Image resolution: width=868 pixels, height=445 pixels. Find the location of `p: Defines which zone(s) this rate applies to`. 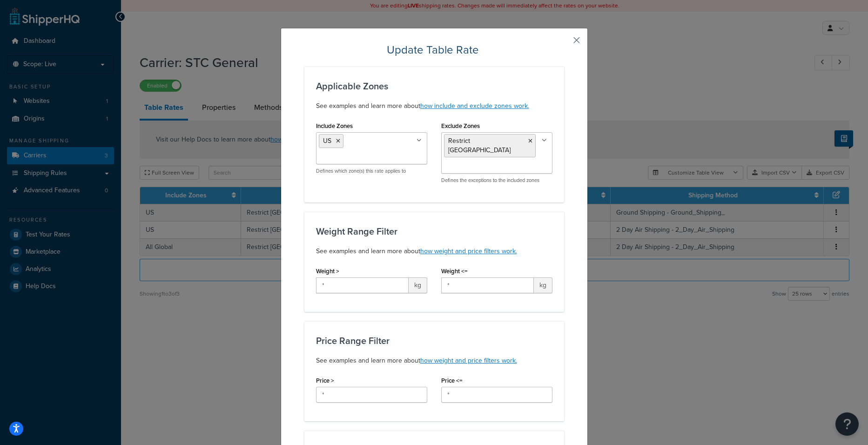

p: Defines which zone(s) this rate applies to is located at coordinates (371, 171).